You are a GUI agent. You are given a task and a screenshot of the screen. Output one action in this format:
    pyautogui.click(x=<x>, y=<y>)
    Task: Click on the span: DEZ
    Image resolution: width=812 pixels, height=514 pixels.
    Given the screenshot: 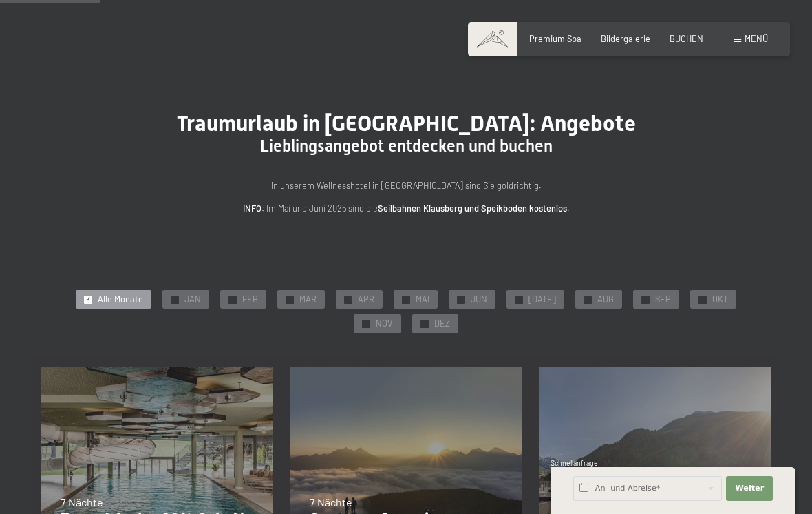 What is the action you would take?
    pyautogui.click(x=442, y=324)
    